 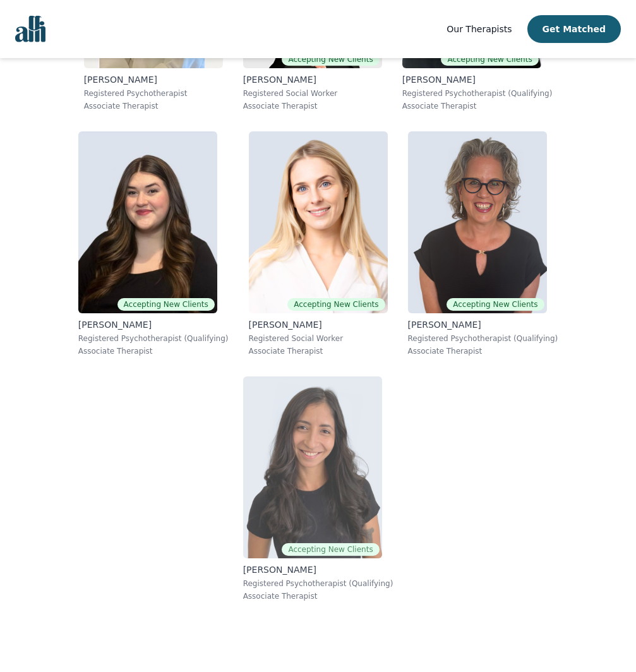 I want to click on img: Danielle_Djelic, so click(x=318, y=222).